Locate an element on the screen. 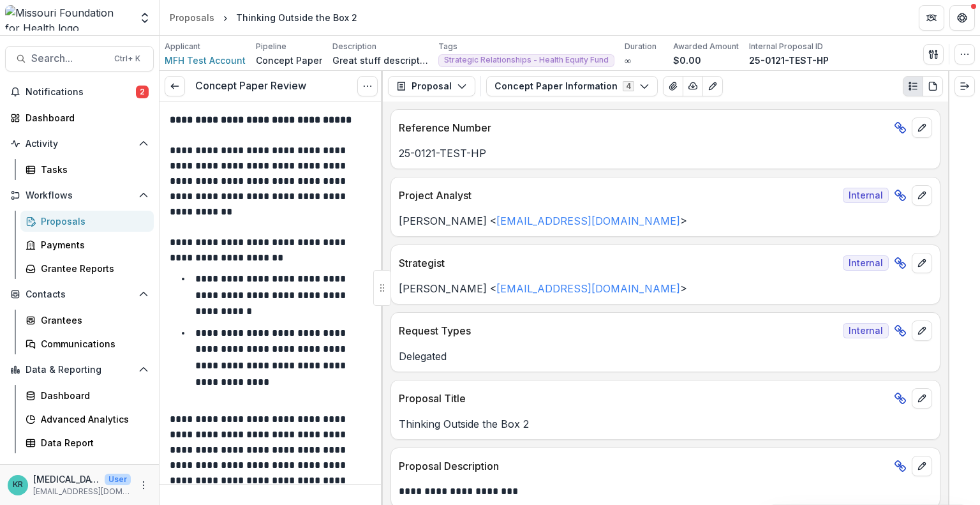  div: Thinking Outside the Box 2 is located at coordinates (297, 17).